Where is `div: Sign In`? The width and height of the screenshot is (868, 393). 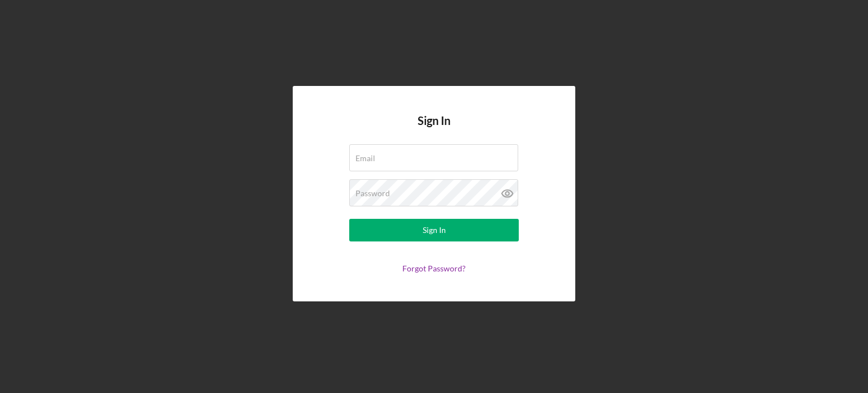
div: Sign In is located at coordinates (434, 230).